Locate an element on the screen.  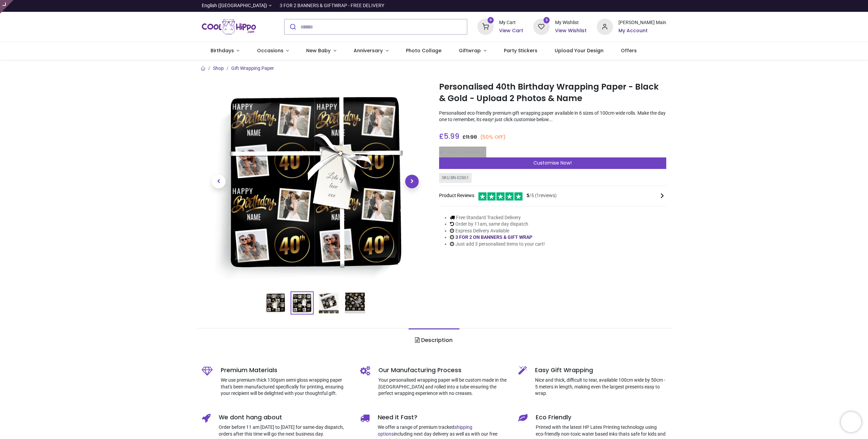
a: 3 is located at coordinates (542, 27).